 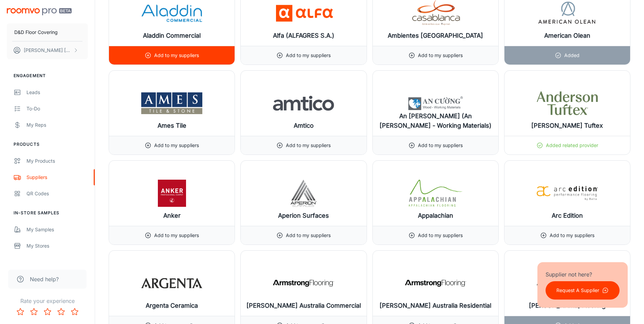 What do you see at coordinates (303, 283) in the screenshot?
I see `img: Armstrong Australia Commercial` at bounding box center [303, 283].